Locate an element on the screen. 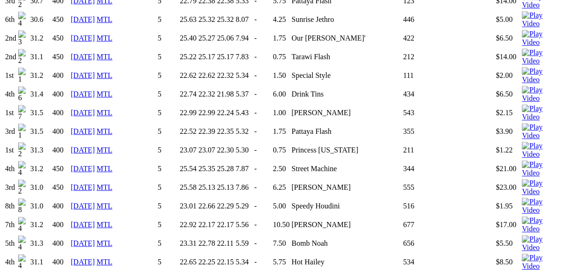  td: 30.6 is located at coordinates (41, 20).